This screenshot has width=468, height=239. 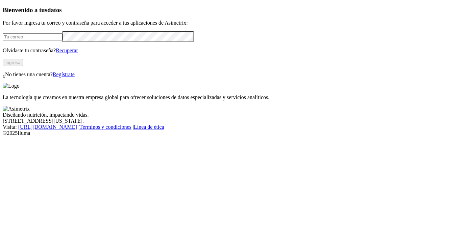 What do you see at coordinates (234, 98) in the screenshot?
I see `p: La tecnología que creamos en nuestra empresa global para ofrecer soluciones de datos especializad...` at bounding box center [234, 98].